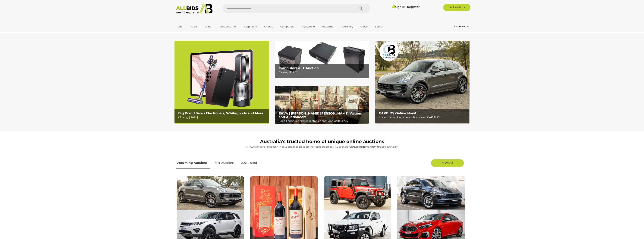  I want to click on p: For all antiques and collectables auctions visit: EHVA, so click(323, 121).